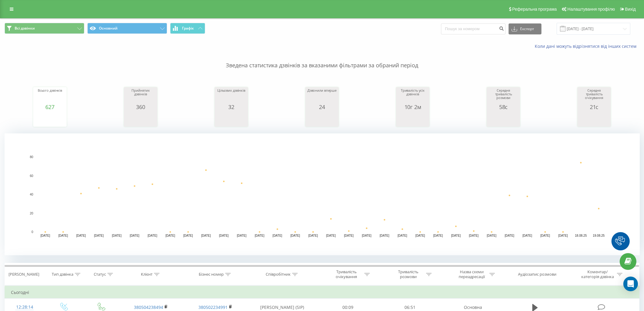  Describe the element at coordinates (32, 194) in the screenshot. I see `text: 40` at that location.